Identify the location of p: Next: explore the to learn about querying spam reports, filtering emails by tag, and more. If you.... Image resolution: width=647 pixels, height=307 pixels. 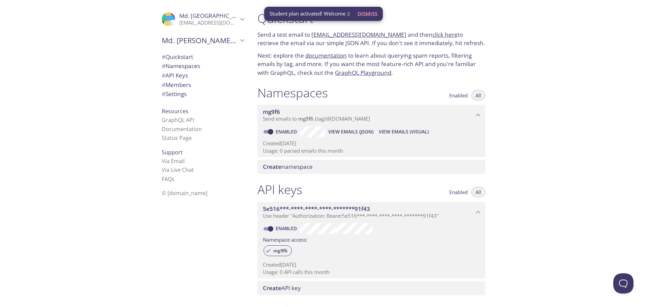
(371, 64).